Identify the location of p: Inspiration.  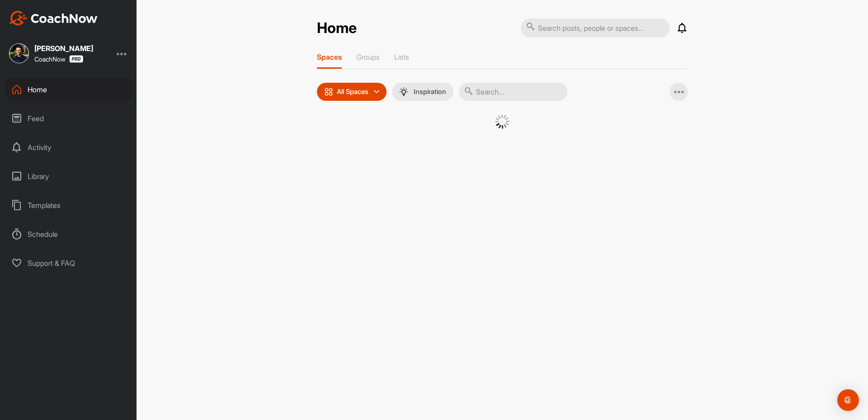
(430, 92).